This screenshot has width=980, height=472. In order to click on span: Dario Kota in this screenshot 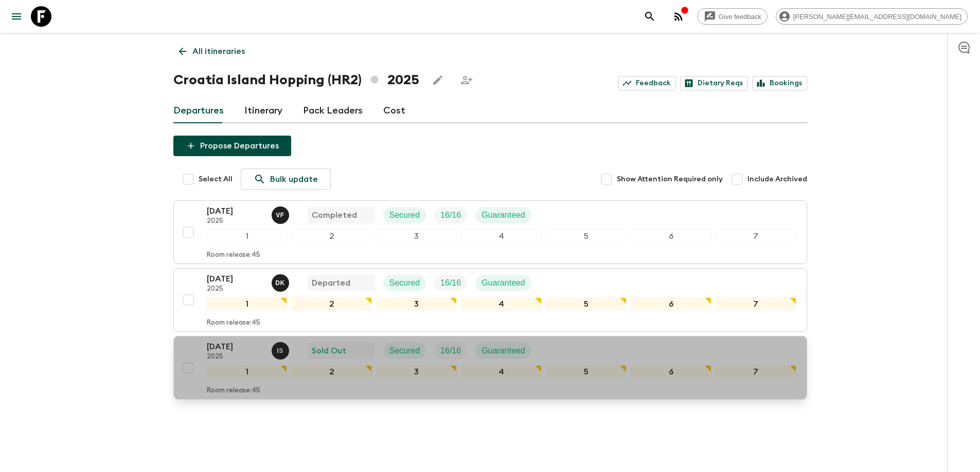, I will do `click(281, 282)`.